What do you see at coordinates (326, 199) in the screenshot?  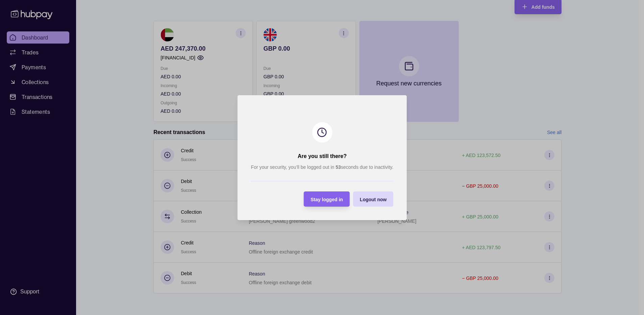 I see `button: Stay logged in` at bounding box center [326, 199].